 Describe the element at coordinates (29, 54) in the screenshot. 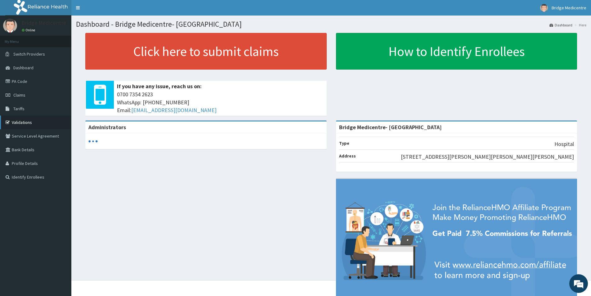

I see `span: Switch Providers` at that location.